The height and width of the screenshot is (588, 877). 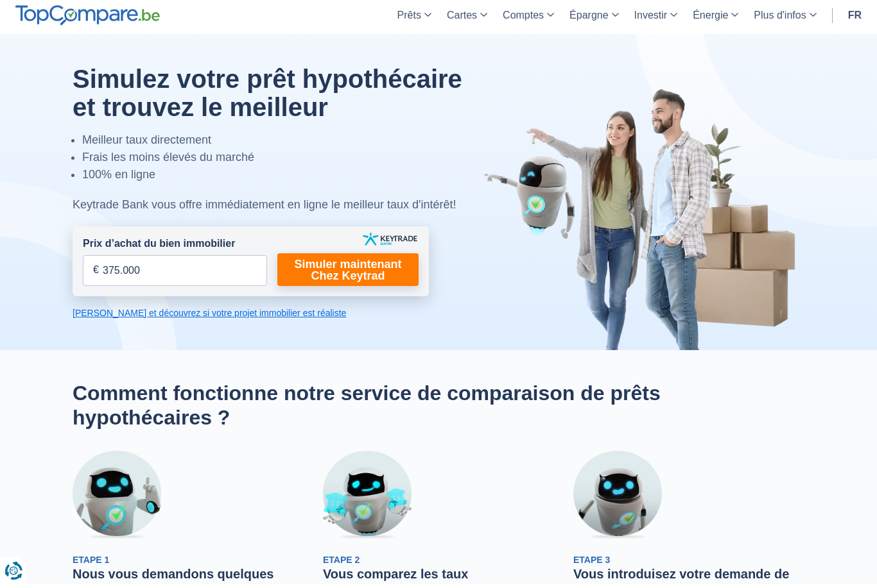 I want to click on li: Frais les moins élevés du marché, so click(x=287, y=161).